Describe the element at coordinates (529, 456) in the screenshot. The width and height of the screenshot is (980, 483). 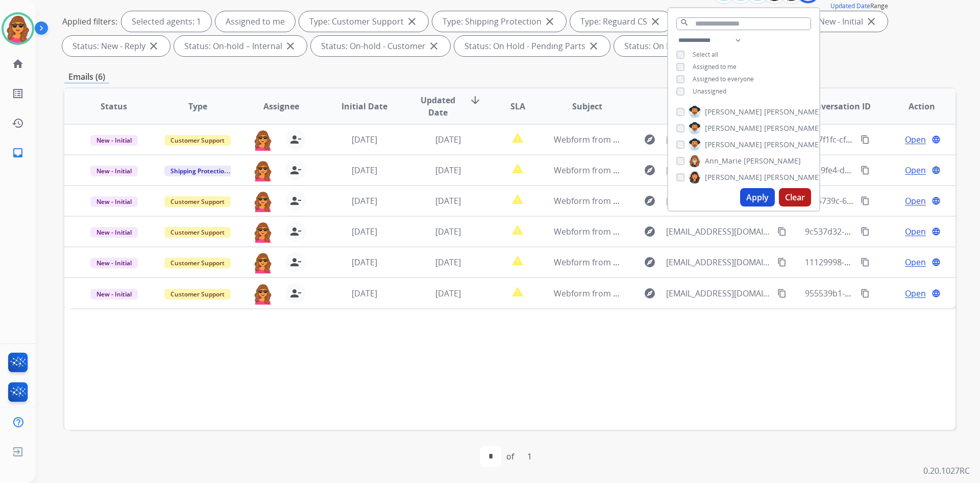
I see `div: 1` at that location.